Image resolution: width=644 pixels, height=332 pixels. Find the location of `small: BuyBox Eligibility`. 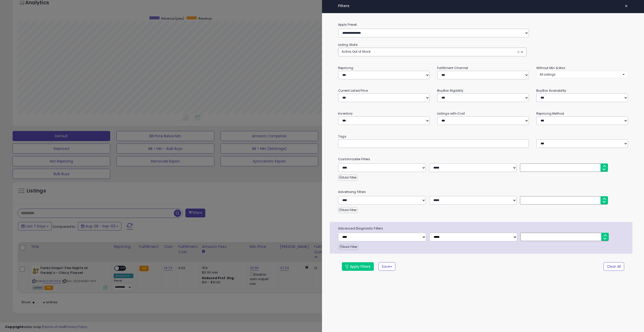

small: BuyBox Eligibility is located at coordinates (450, 90).